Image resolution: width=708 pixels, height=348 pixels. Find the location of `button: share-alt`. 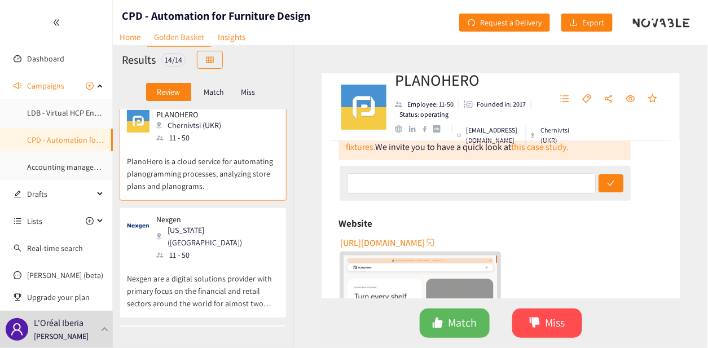

button: share-alt is located at coordinates (609, 99).